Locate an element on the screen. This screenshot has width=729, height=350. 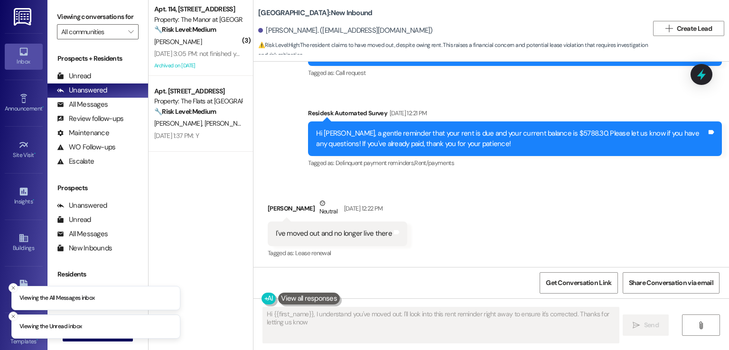
span: : The resident claims to have moved out, despite owing rent. This raises a financial concern and ... is located at coordinates (453, 50).